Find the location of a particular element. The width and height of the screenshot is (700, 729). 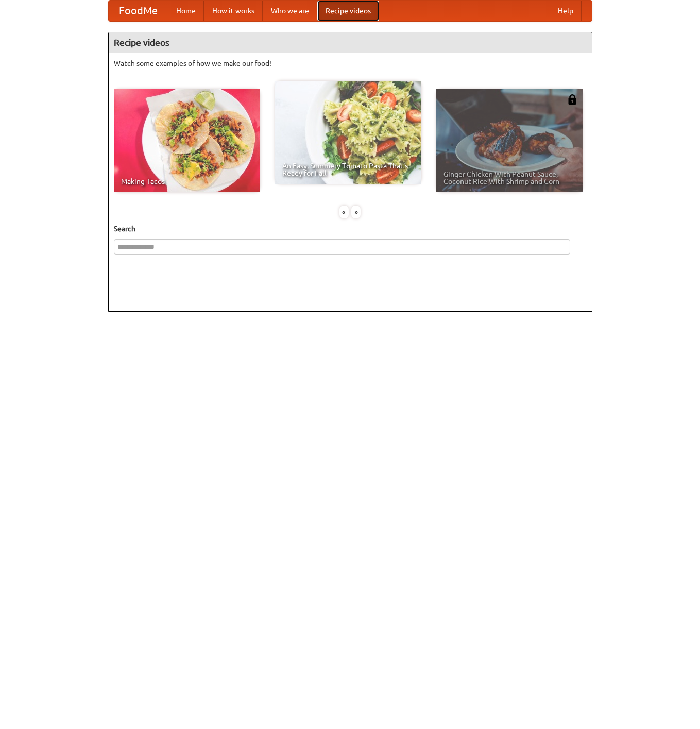

a: Who we are is located at coordinates (290, 10).